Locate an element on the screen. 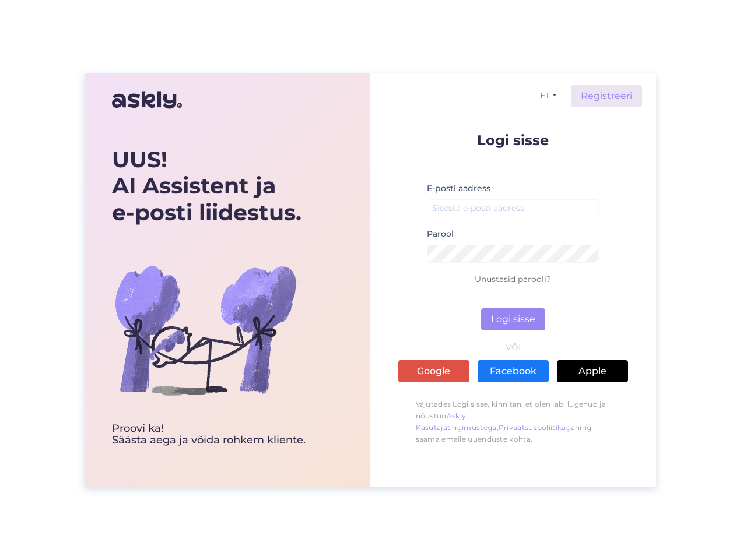 The image size is (740, 560). a: Facebook is located at coordinates (513, 372).